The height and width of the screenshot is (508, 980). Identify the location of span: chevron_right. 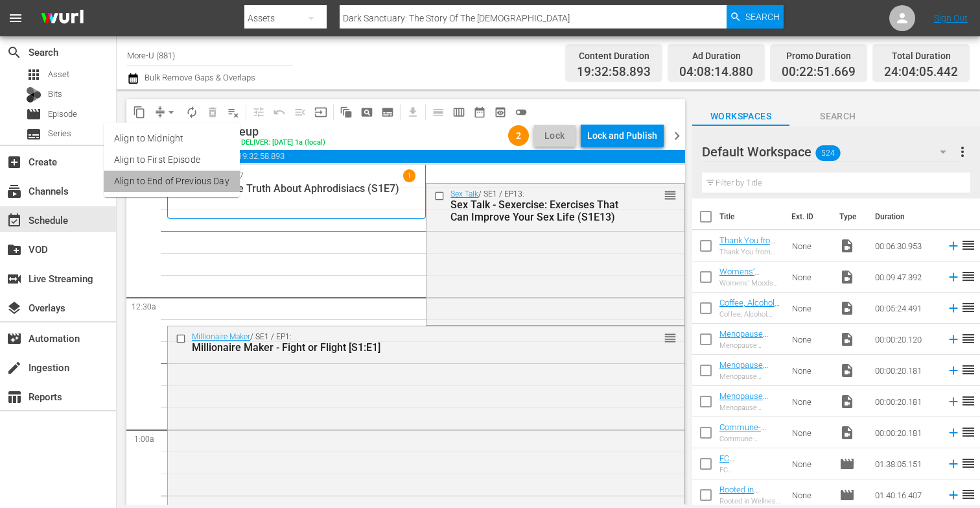
(677, 136).